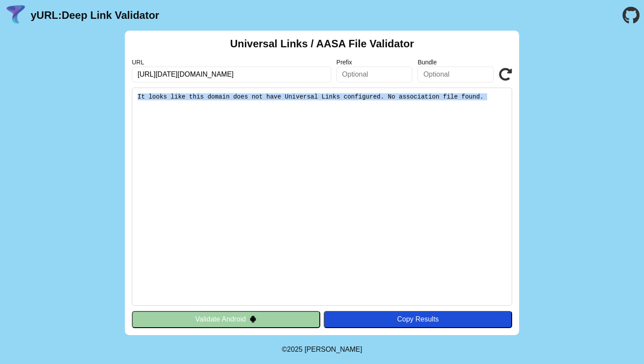 This screenshot has height=364, width=644. What do you see at coordinates (295, 349) in the screenshot?
I see `span: 2025` at bounding box center [295, 349].